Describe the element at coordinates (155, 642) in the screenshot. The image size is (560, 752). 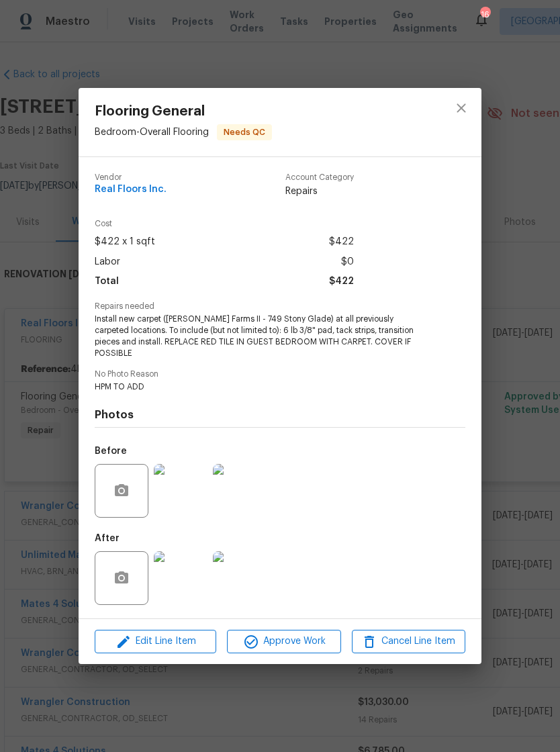
I see `span: Edit Line Item` at that location.